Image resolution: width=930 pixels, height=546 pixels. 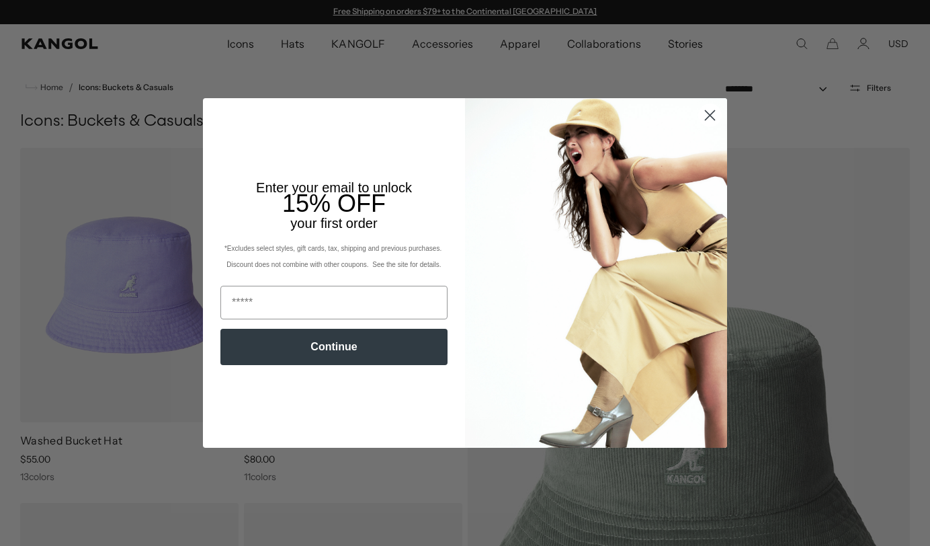 I want to click on input: Email, so click(x=334, y=302).